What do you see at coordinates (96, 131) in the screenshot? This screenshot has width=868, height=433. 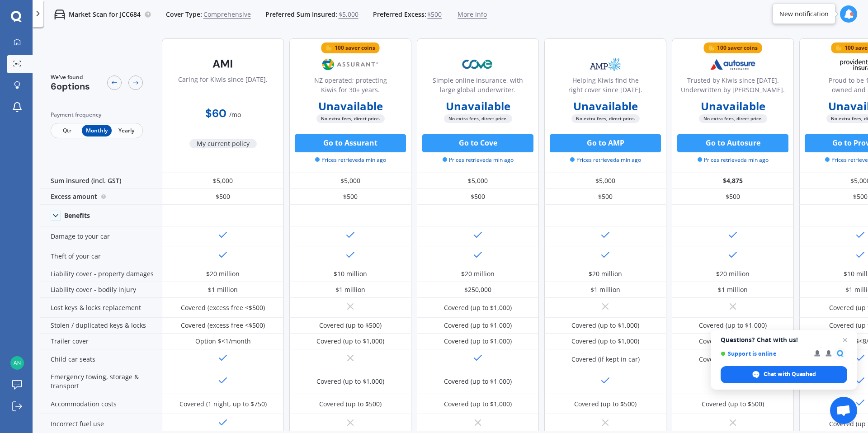 I see `span: Monthly` at bounding box center [96, 131].